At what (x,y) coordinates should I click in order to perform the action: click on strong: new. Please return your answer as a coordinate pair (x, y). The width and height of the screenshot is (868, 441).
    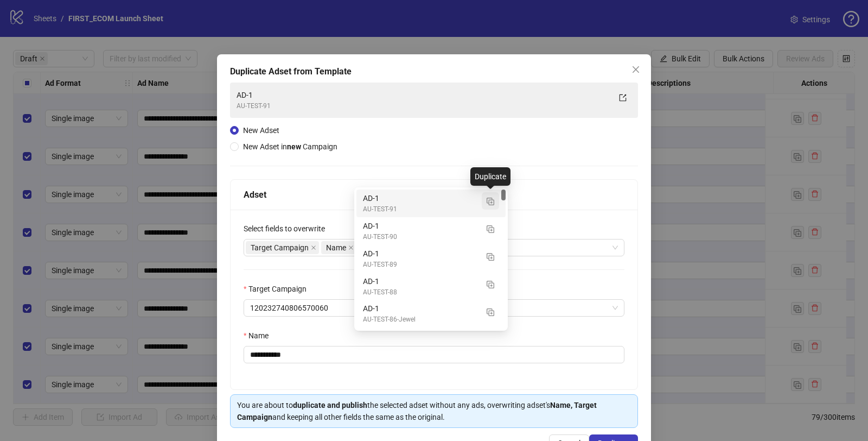
    Looking at the image, I should click on (294, 147).